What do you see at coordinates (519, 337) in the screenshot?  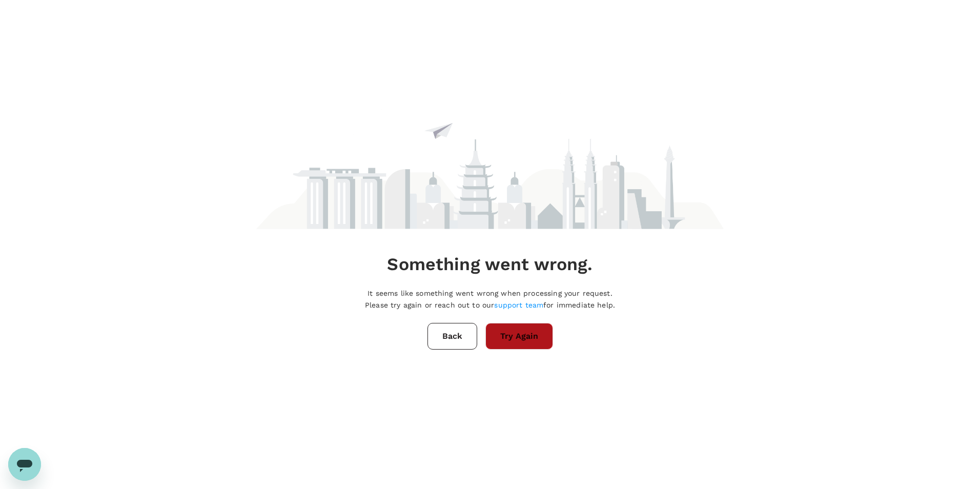 I see `button: Try Again` at bounding box center [519, 337].